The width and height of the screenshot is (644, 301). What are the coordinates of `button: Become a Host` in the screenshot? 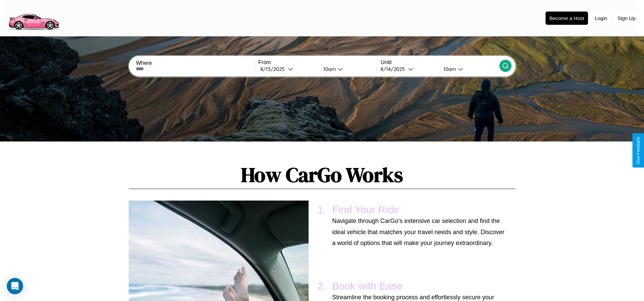 It's located at (567, 18).